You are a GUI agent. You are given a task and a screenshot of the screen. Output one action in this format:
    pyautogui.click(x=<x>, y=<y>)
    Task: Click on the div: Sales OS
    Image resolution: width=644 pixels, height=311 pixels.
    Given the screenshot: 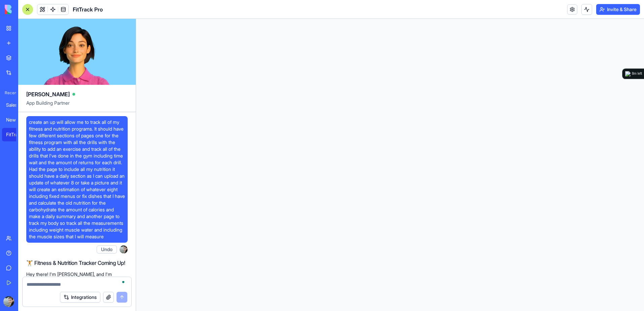 What is the action you would take?
    pyautogui.click(x=15, y=105)
    